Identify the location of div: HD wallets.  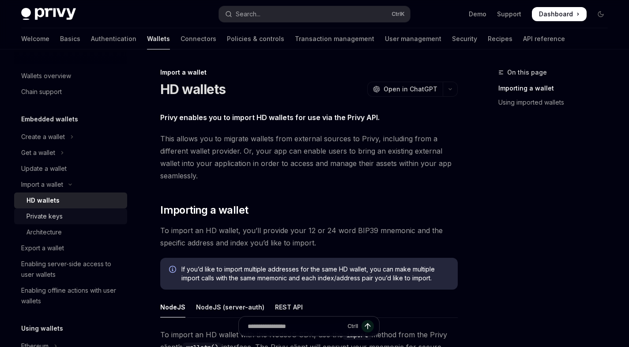
(43, 200).